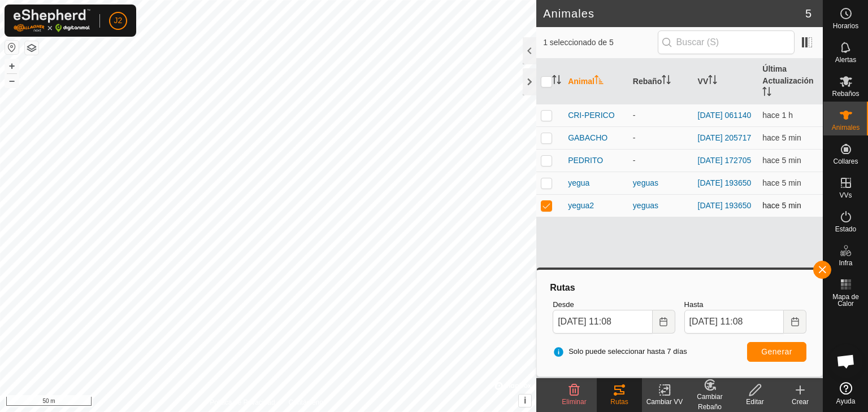 This screenshot has width=868, height=412. I want to click on span: J2, so click(118, 21).